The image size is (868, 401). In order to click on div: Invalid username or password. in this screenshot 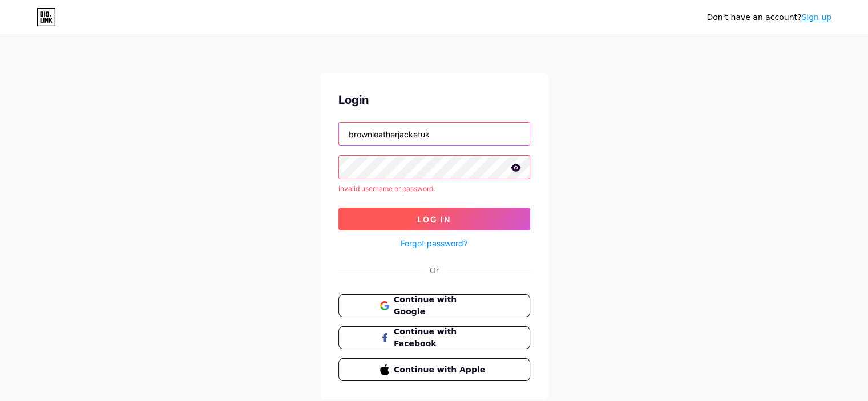, I will do `click(434, 189)`.